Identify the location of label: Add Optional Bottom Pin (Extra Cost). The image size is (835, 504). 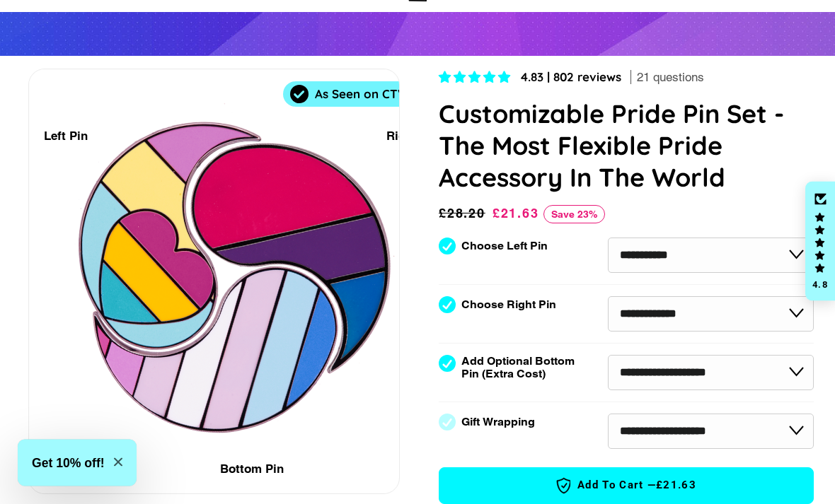
(521, 369).